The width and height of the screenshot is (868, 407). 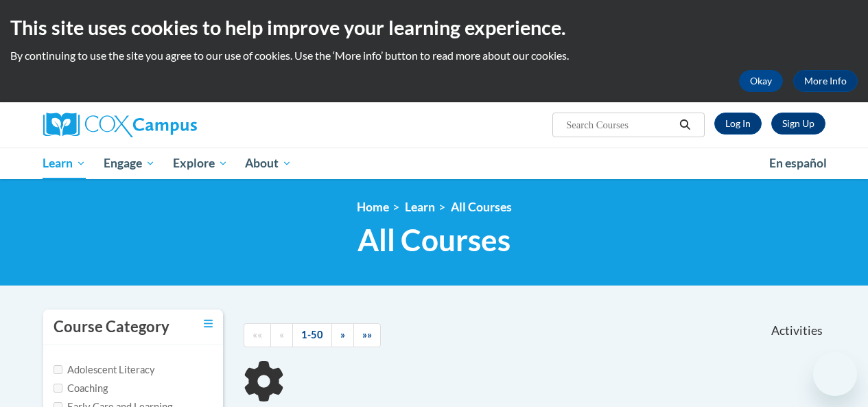 What do you see at coordinates (434, 56) in the screenshot?
I see `p: By continuing to use the site you agree to our use of cookies. Use the ‘More info’ button to read...` at bounding box center [434, 56].